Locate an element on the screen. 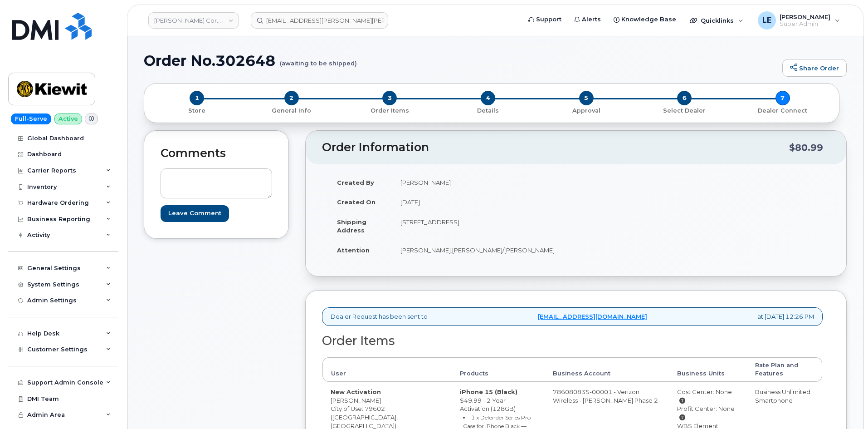 This screenshot has height=429, width=868. div: Profit Center: None is located at coordinates (707, 413).